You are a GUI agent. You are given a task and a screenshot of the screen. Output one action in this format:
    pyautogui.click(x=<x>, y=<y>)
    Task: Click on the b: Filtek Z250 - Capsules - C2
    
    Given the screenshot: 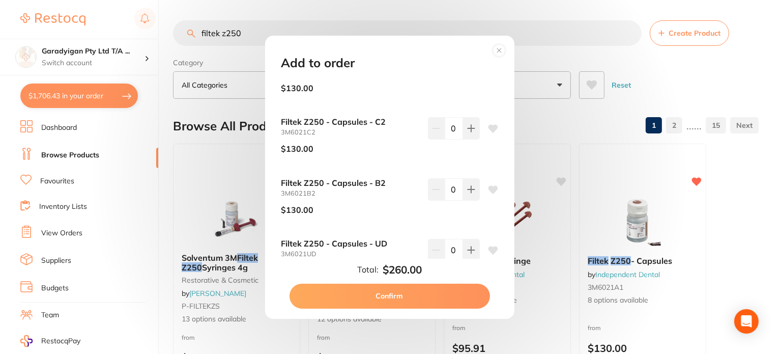 What is the action you would take?
    pyautogui.click(x=351, y=122)
    